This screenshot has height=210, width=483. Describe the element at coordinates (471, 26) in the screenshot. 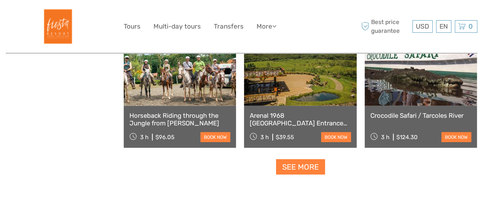

I see `span: 0` at that location.